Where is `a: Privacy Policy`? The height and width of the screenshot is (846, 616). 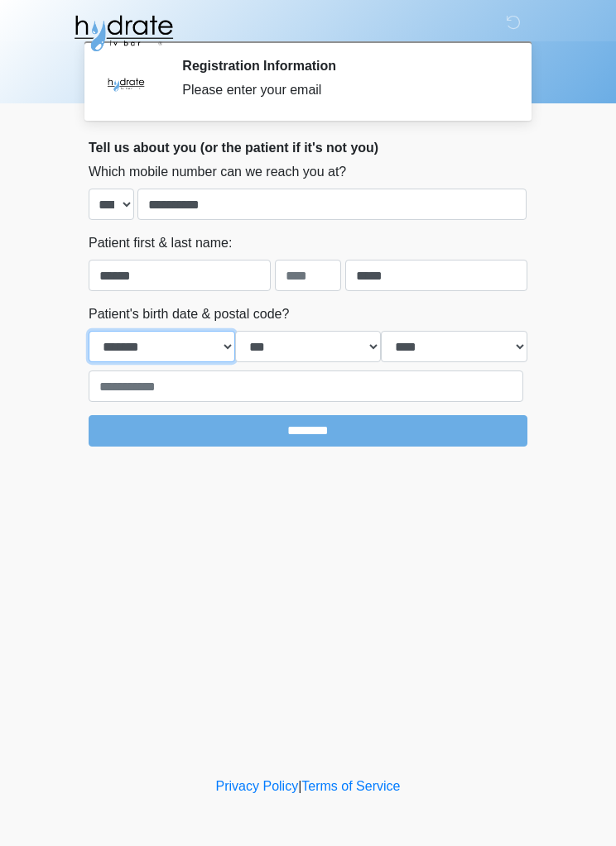 a: Privacy Policy is located at coordinates (257, 786).